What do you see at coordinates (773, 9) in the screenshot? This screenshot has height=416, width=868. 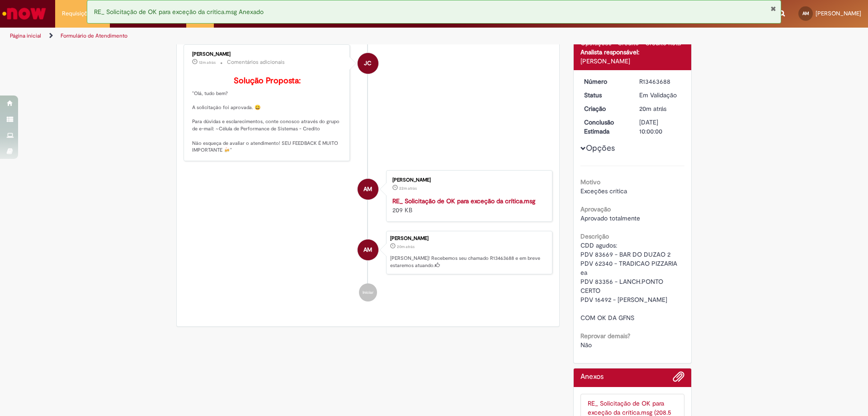 I see `button: Fechar Notificação` at bounding box center [773, 9].